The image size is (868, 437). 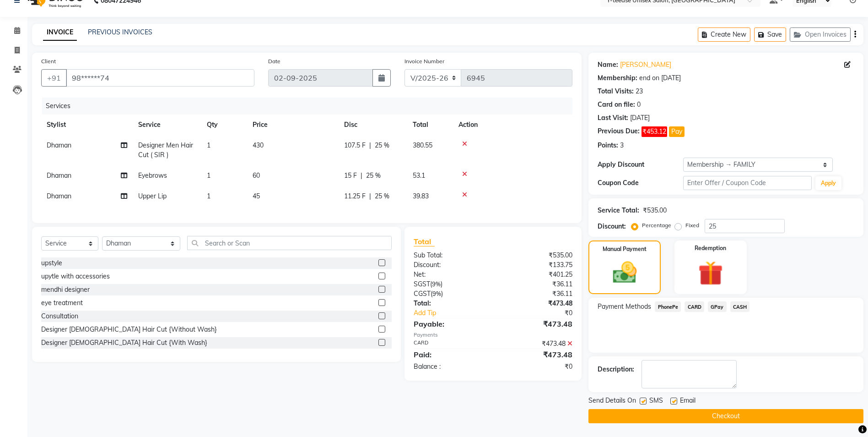 What do you see at coordinates (493, 335) in the screenshot?
I see `div: Payments` at bounding box center [493, 335].